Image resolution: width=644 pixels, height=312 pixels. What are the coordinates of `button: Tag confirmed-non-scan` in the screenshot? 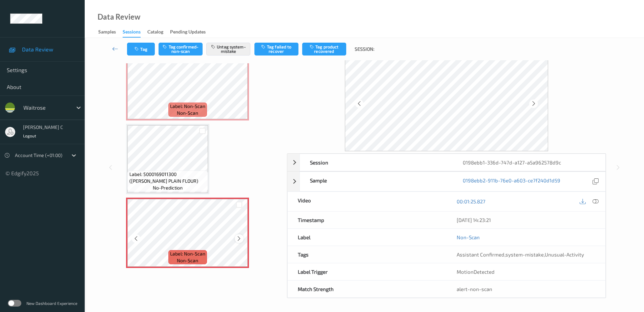 It's located at (181, 49).